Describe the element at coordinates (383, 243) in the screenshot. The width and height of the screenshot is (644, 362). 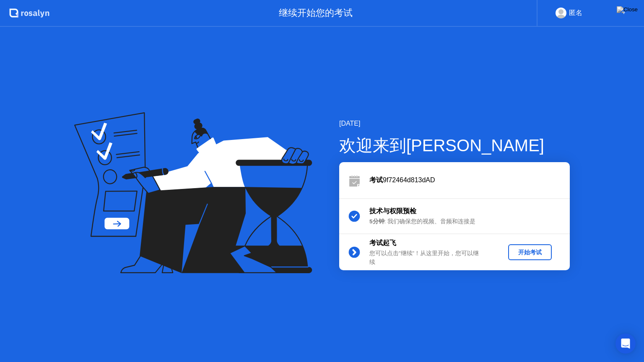
I see `b: 考试起飞` at that location.